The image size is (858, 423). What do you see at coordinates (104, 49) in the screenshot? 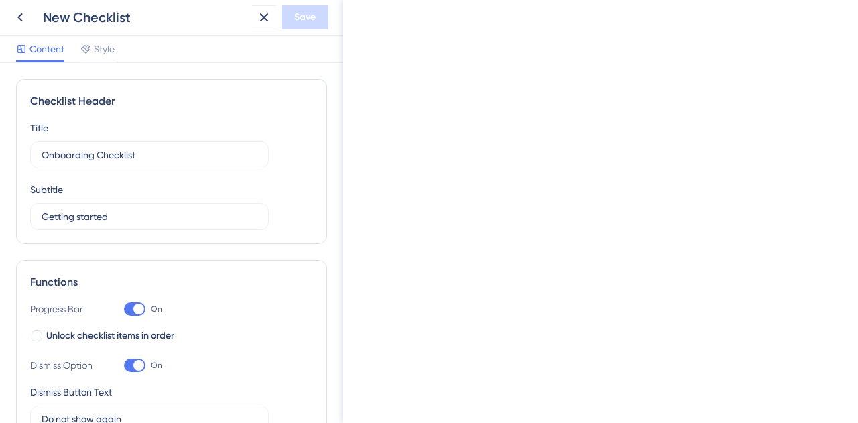
I see `span: Style` at bounding box center [104, 49].